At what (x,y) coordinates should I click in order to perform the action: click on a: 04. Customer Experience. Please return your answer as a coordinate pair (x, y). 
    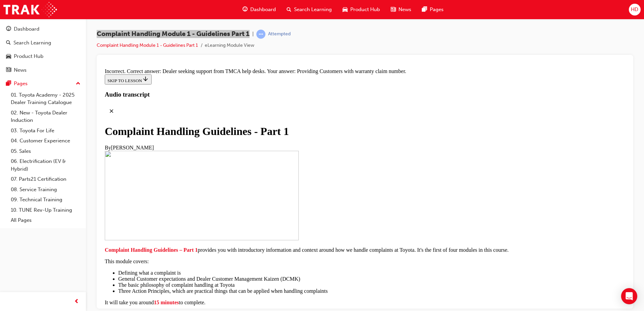
    Looking at the image, I should click on (45, 141).